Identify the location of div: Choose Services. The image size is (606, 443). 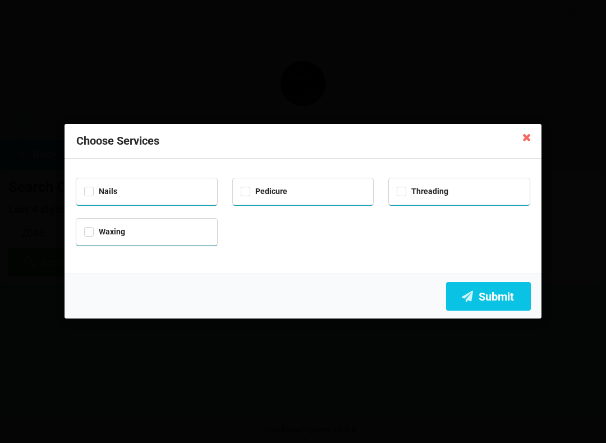
(303, 141).